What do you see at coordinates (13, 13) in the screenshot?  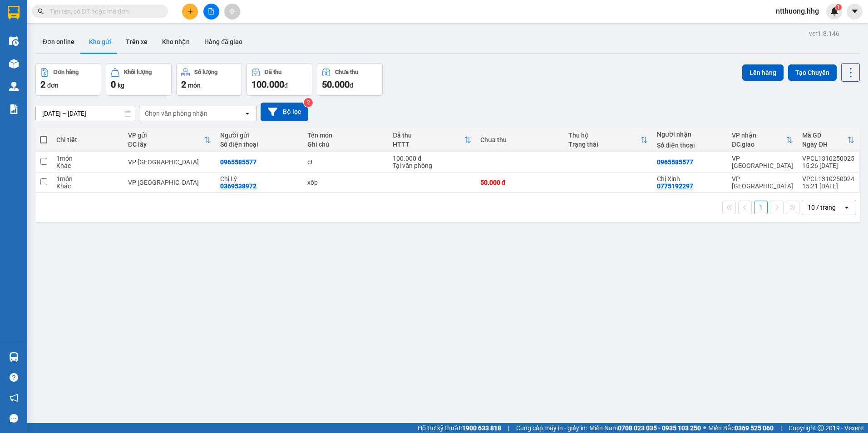 I see `img: logo-vxr` at bounding box center [13, 13].